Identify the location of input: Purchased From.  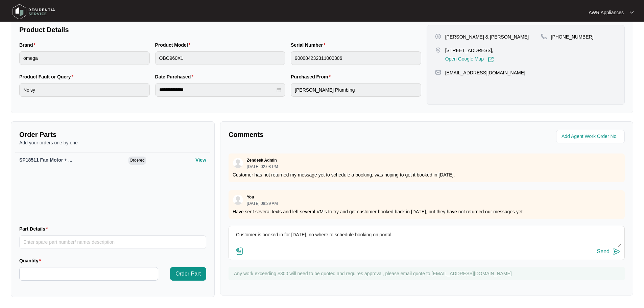
(356, 90).